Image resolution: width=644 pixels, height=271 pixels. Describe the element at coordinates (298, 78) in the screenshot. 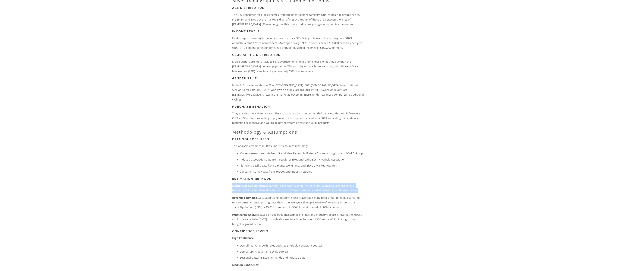

I see `h3: Gender Split` at that location.